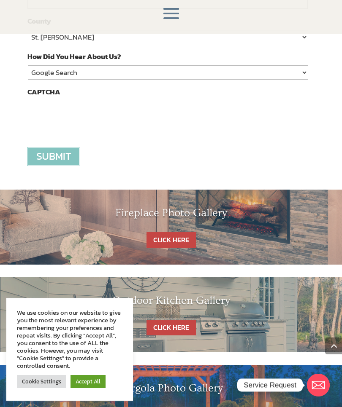  What do you see at coordinates (54, 156) in the screenshot?
I see `input: Submit` at bounding box center [54, 156].